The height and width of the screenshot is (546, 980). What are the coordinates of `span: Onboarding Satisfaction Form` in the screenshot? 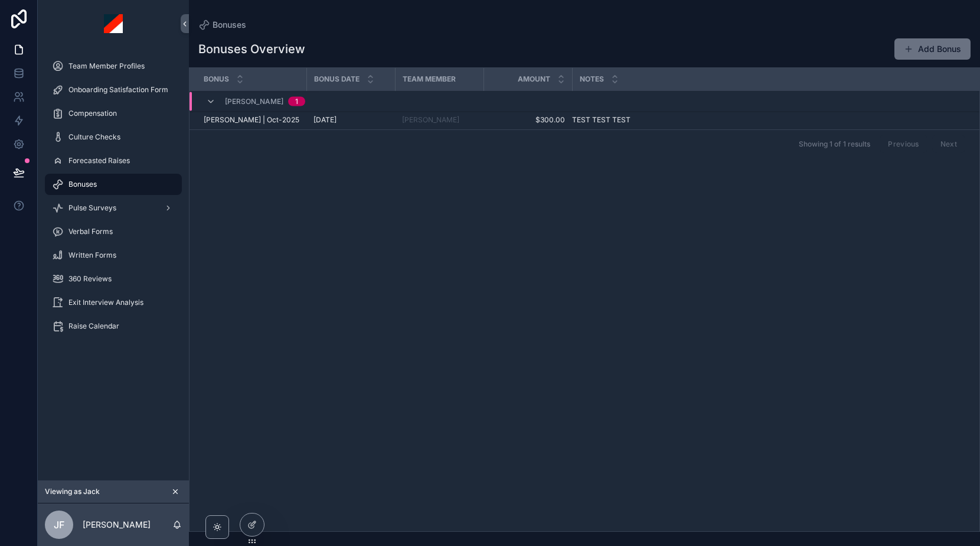 It's located at (118, 90).